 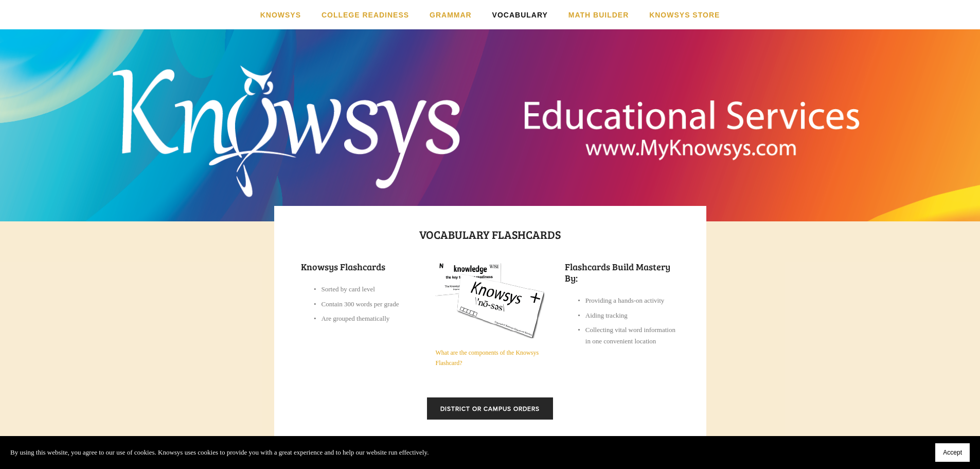 I want to click on p: Collecting vital word information in one convenient location, so click(x=633, y=335).